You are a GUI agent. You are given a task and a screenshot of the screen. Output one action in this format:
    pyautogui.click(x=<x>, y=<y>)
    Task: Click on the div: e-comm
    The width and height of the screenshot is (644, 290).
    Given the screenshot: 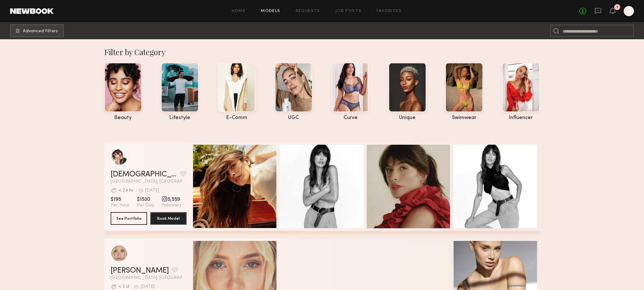 What is the action you would take?
    pyautogui.click(x=236, y=118)
    